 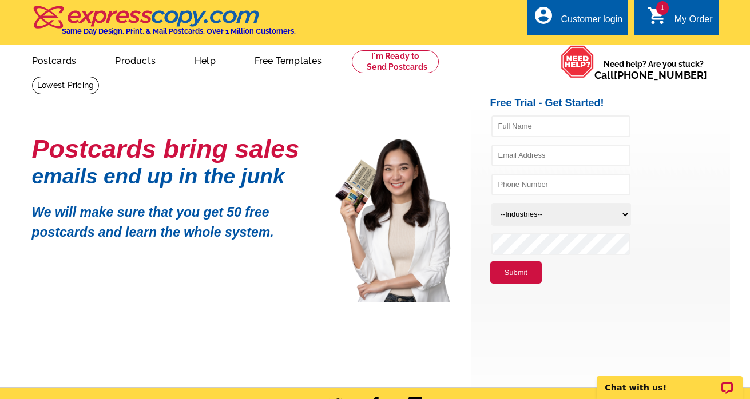 What do you see at coordinates (653, 70) in the screenshot?
I see `span: Need help? Are you stuck?` at bounding box center [653, 70].